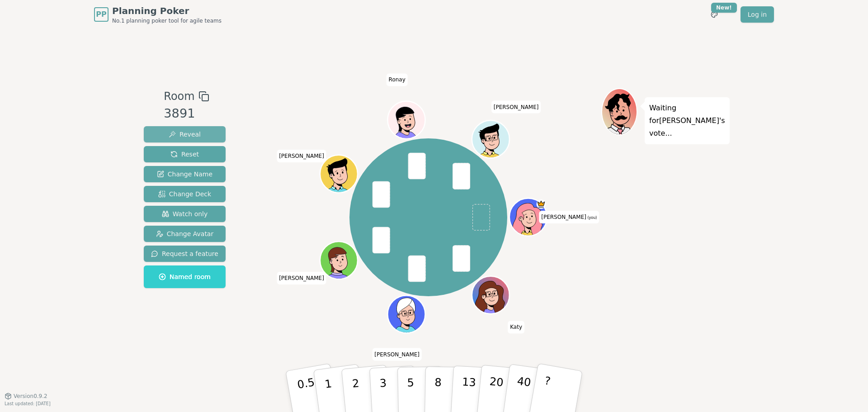  What do you see at coordinates (528, 217) in the screenshot?
I see `button: Click to change your avatar` at bounding box center [528, 217].